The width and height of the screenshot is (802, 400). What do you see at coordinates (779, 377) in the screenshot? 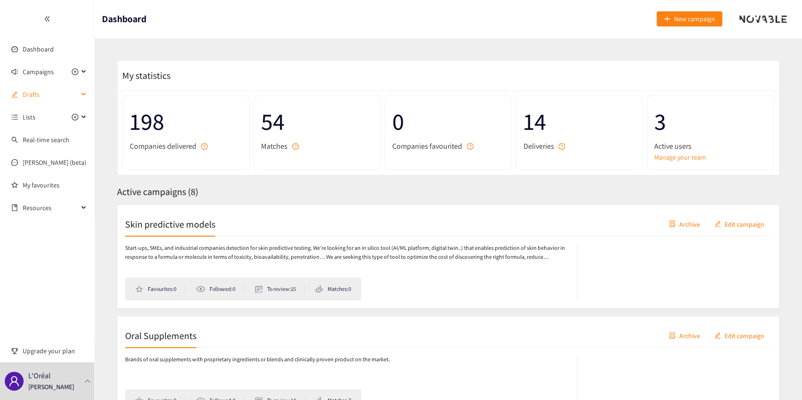
I see `div: Widget de chat` at bounding box center [779, 377].